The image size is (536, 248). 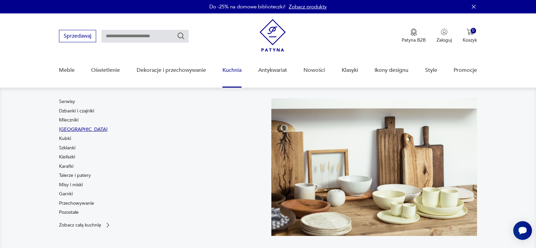 What do you see at coordinates (66, 194) in the screenshot?
I see `a: Garnki` at bounding box center [66, 194].